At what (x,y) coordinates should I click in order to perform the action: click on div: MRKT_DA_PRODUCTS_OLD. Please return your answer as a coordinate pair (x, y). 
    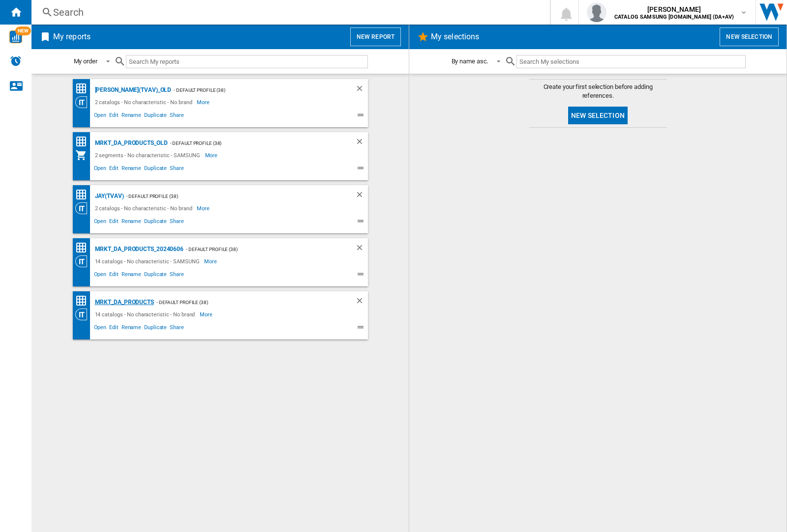
    Looking at the image, I should click on (130, 143).